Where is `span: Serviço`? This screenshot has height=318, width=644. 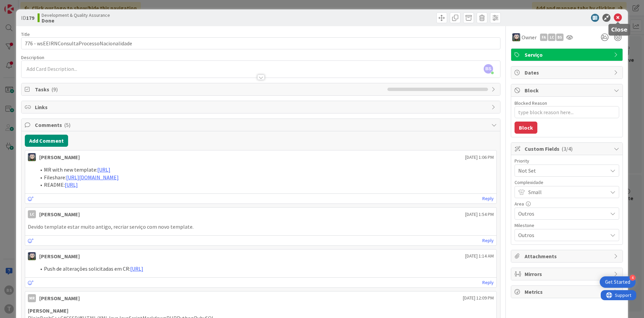
span: Serviço is located at coordinates (568, 55).